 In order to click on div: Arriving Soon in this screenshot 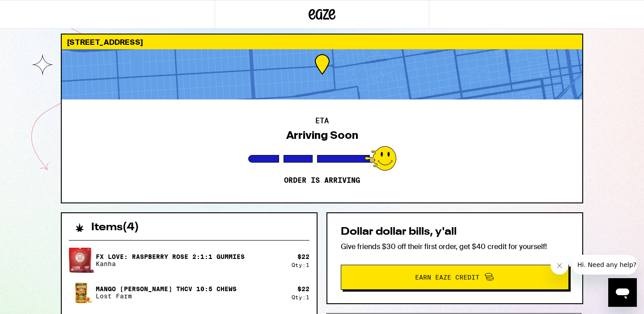, I will do `click(322, 135)`.